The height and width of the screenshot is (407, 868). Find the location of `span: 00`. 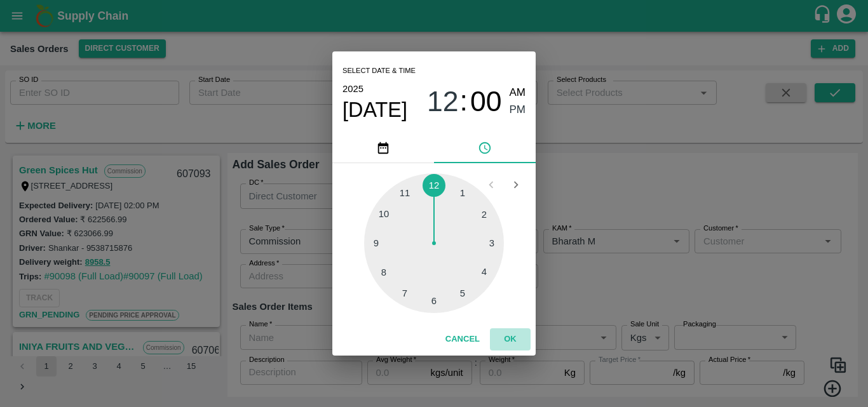

span: 00 is located at coordinates (486, 102).